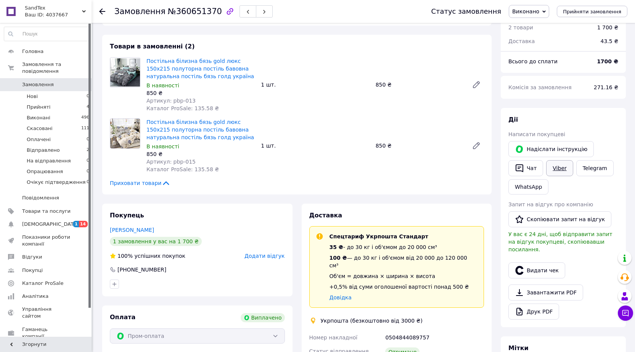 The image size is (635, 352). Describe the element at coordinates (102, 11) in the screenshot. I see `div: Повернутися назад` at that location.